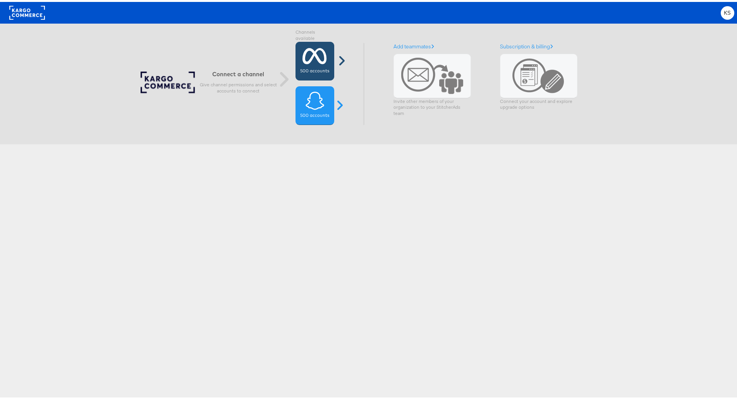 The width and height of the screenshot is (737, 399). I want to click on h6: Connect a channel, so click(238, 72).